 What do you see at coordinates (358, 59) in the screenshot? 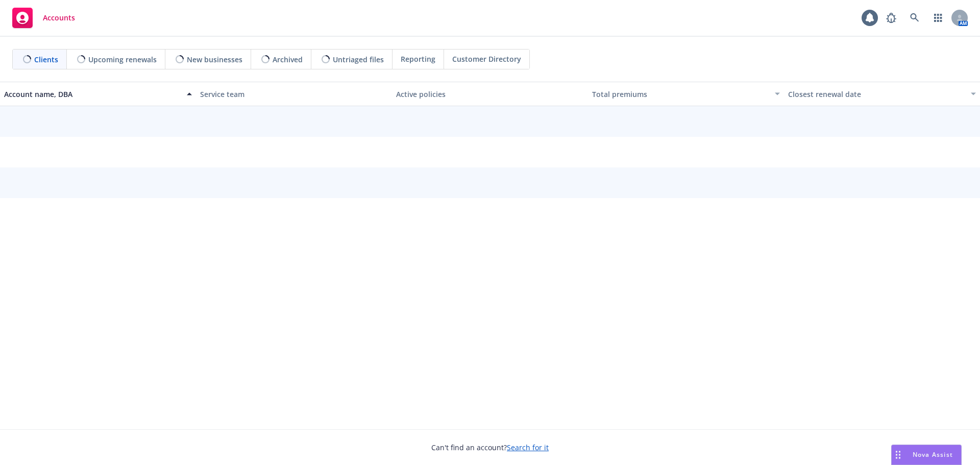
I see `span: Untriaged files` at bounding box center [358, 59].